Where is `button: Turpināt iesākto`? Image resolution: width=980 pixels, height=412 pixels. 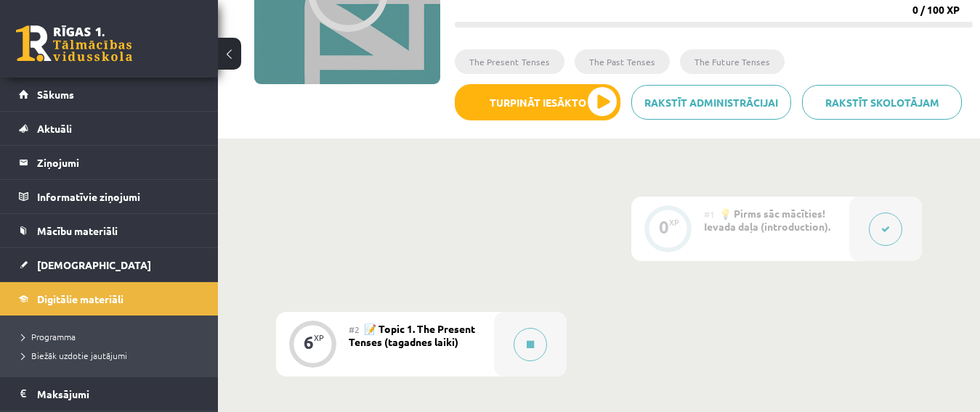
button: Turpināt iesākto is located at coordinates (538, 103).